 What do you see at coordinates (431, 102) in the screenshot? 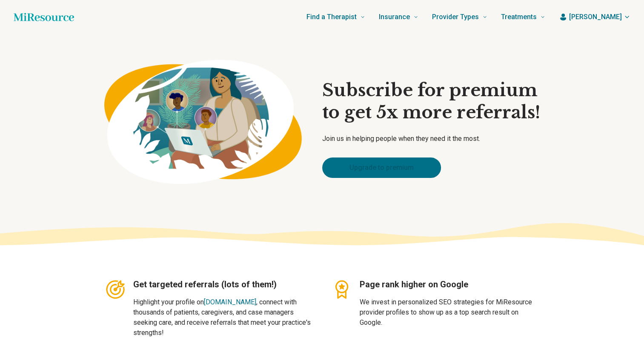
I see `h1: Subscribe for premium to get 5x more referrals!` at bounding box center [431, 102].